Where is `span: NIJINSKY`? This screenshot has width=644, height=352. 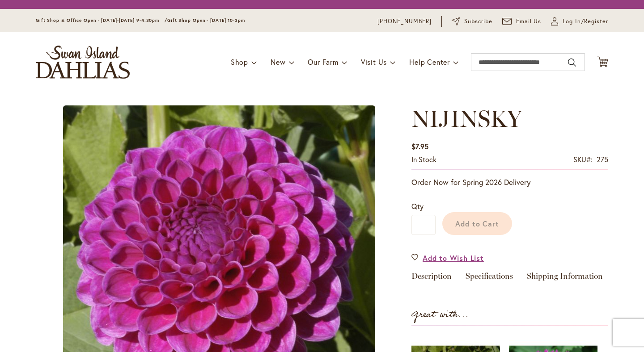
span: NIJINSKY is located at coordinates (466, 119).